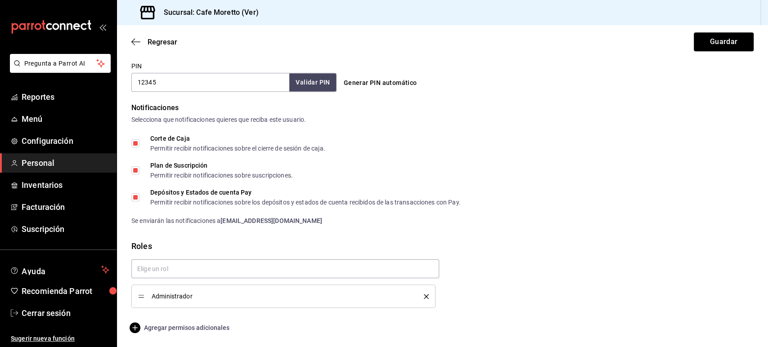 The height and width of the screenshot is (347, 768). What do you see at coordinates (442, 108) in the screenshot?
I see `div: Notificaciones` at bounding box center [442, 108].